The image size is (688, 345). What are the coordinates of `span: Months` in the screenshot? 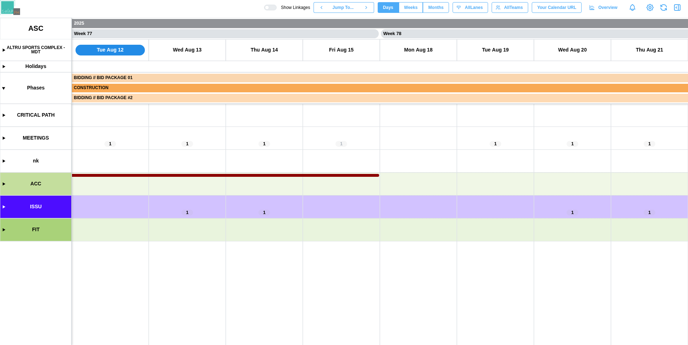 It's located at (436, 8).